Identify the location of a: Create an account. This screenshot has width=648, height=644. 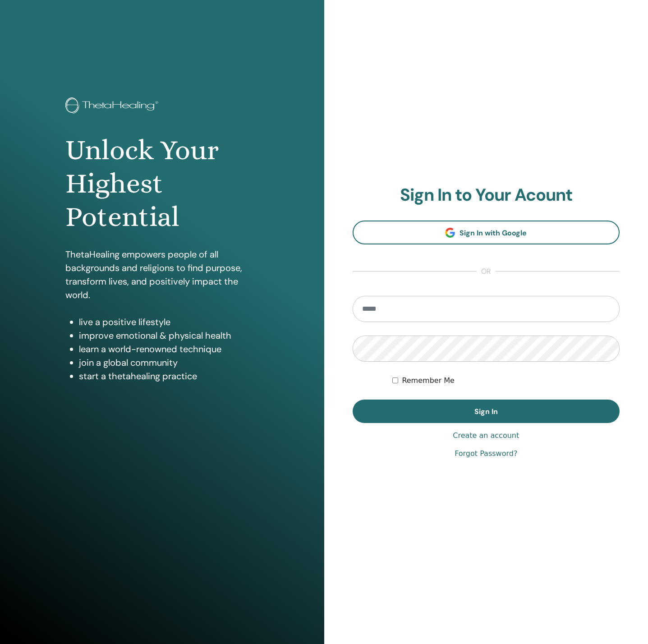
(485, 436).